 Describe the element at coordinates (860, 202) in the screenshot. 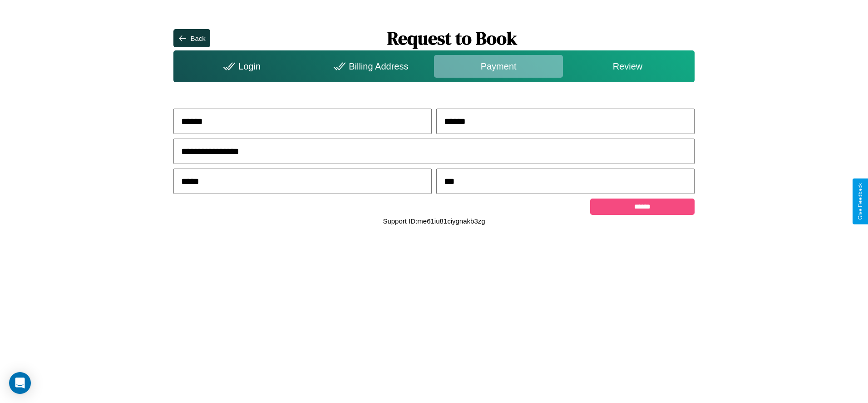

I see `div: Give Feedback` at that location.